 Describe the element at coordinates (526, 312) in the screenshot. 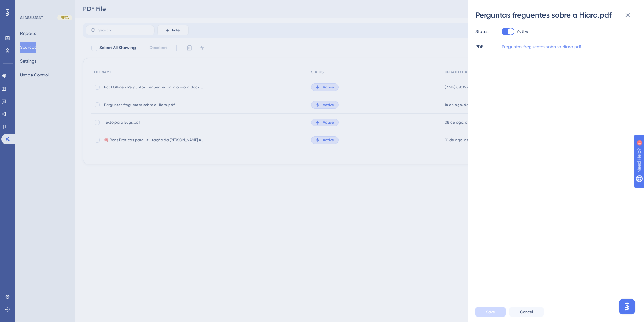

I see `button: Cancel` at that location.